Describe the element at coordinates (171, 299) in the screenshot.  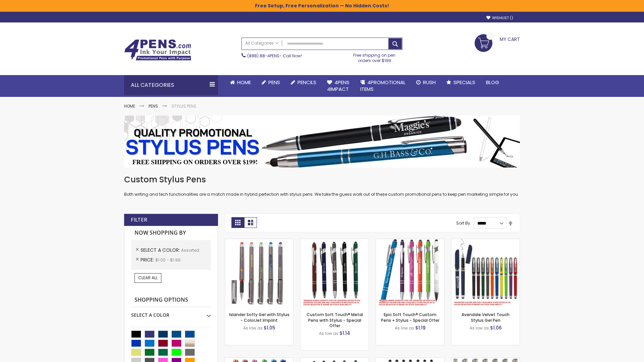
I see `strong: Shopping Options` at that location.